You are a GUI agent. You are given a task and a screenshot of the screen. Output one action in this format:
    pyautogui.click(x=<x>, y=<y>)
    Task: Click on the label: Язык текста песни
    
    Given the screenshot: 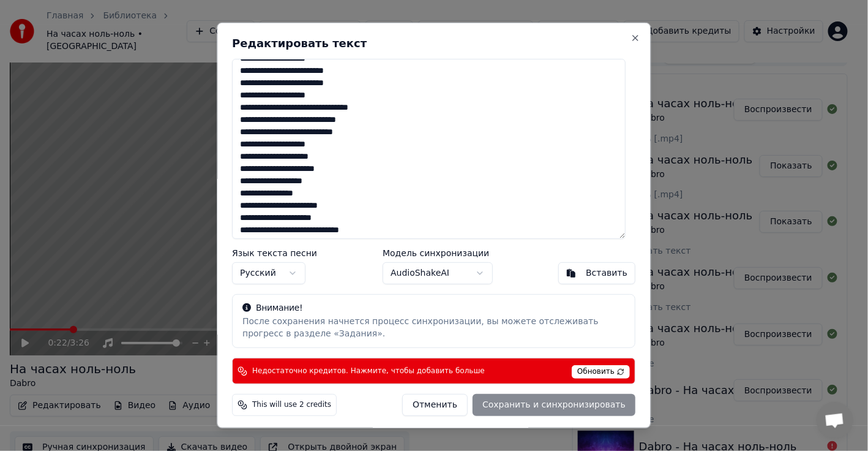 What is the action you would take?
    pyautogui.click(x=275, y=253)
    